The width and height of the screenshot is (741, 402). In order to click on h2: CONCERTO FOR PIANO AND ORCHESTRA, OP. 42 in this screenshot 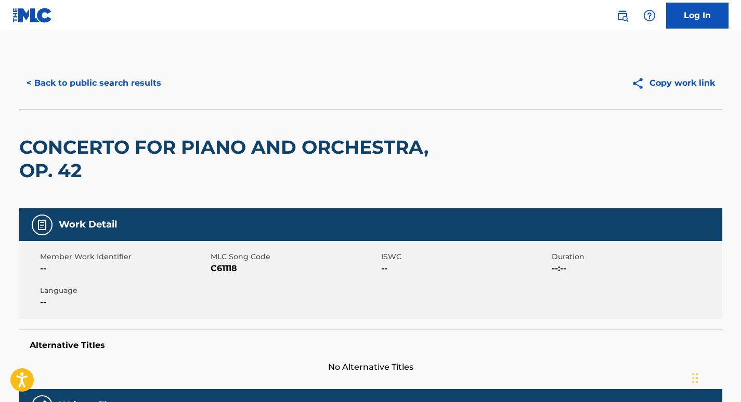, I will do `click(230, 159)`.